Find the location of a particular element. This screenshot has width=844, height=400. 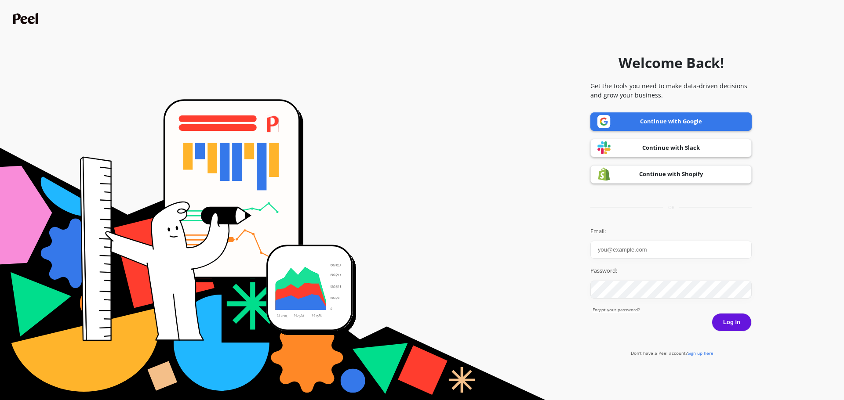

img: Google logo is located at coordinates (604, 122).